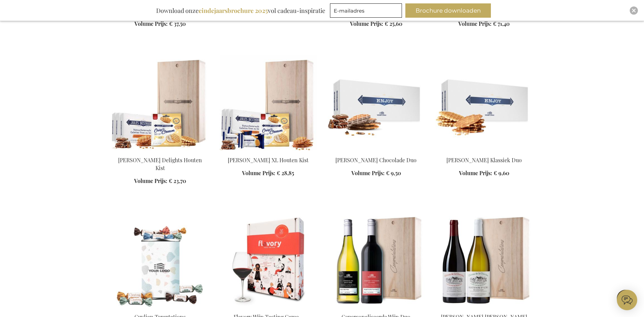  I want to click on div: Download onze vol cadeau-inspiratie, so click(241, 11).